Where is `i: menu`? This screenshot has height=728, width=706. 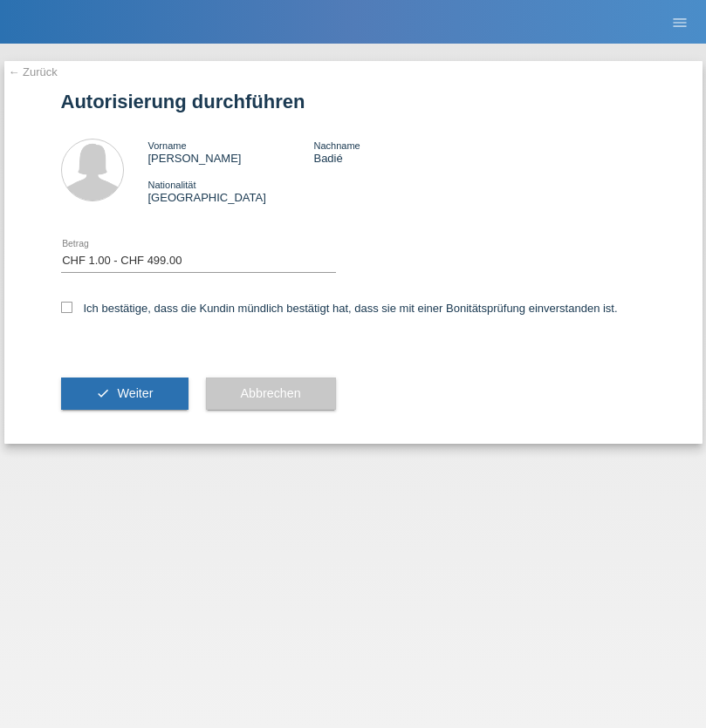
i: menu is located at coordinates (680, 23).